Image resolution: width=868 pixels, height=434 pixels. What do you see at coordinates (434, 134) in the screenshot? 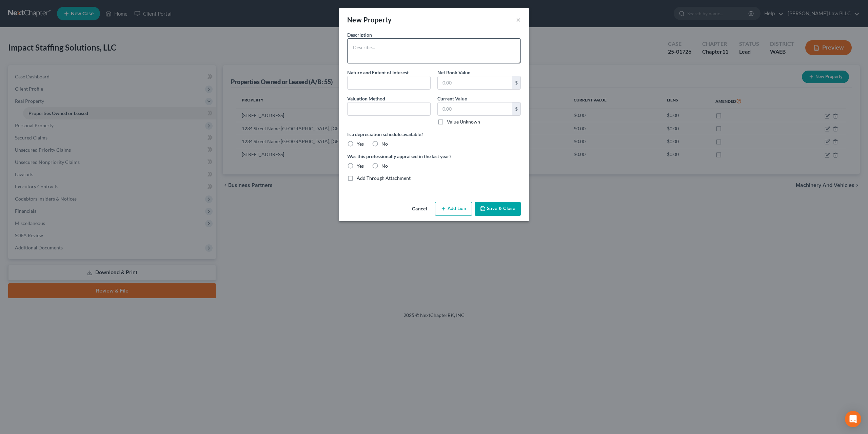
I see `label: Is a depreciation schedule available?` at bounding box center [434, 134].